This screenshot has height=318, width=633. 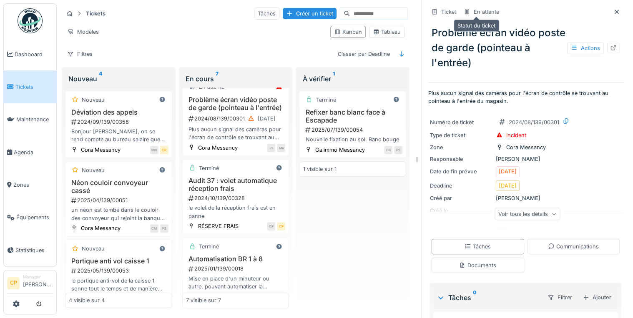 I want to click on div: Filtres, so click(x=80, y=54).